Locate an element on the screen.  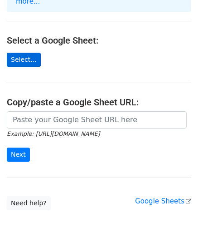
a: Google Sheets is located at coordinates (163, 201).